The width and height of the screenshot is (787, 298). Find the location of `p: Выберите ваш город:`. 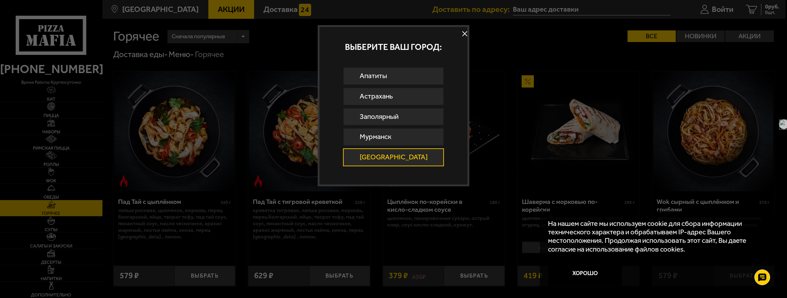

p: Выберите ваш город: is located at coordinates (394, 47).